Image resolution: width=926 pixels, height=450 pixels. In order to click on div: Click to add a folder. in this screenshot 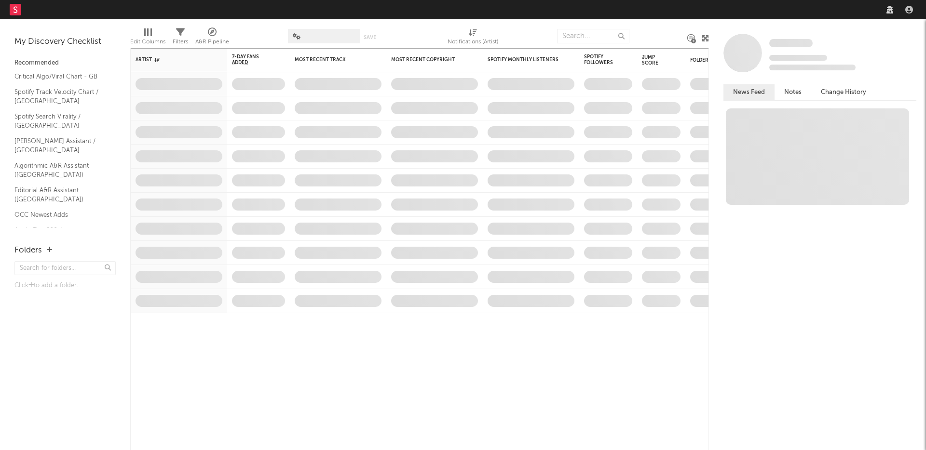, I will do `click(65, 286)`.